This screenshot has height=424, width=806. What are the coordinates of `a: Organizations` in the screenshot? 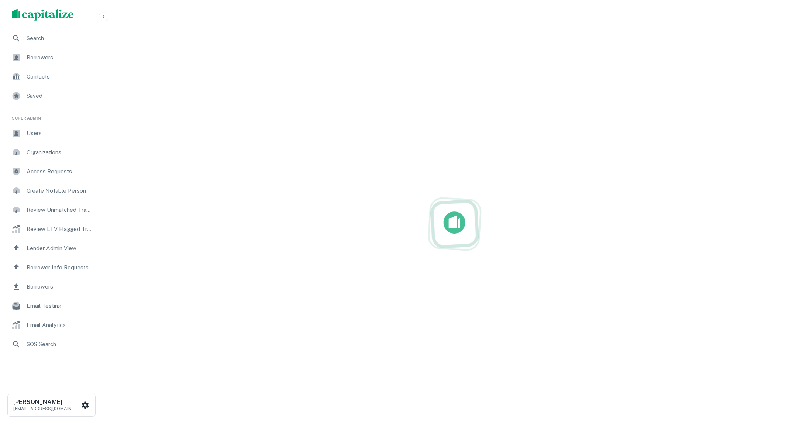 It's located at (51, 152).